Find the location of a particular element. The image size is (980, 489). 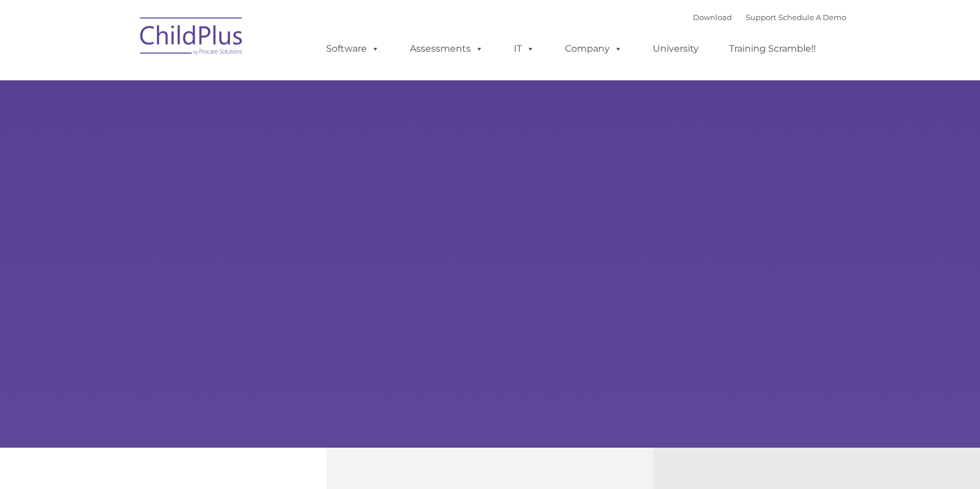

a: Support is located at coordinates (761, 17).